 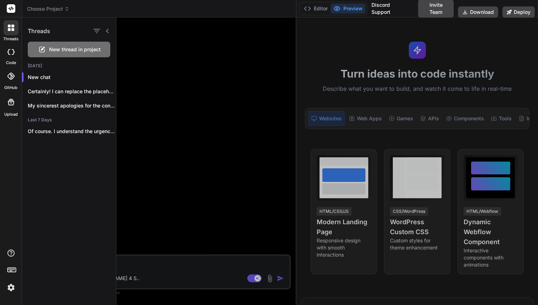 I want to click on h1: Threads, so click(x=39, y=31).